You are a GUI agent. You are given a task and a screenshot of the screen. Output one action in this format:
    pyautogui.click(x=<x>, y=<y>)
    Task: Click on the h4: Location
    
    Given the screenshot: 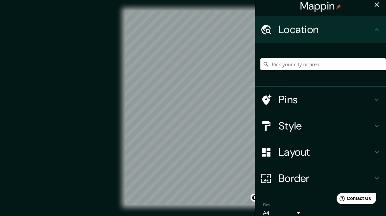 What is the action you would take?
    pyautogui.click(x=326, y=29)
    